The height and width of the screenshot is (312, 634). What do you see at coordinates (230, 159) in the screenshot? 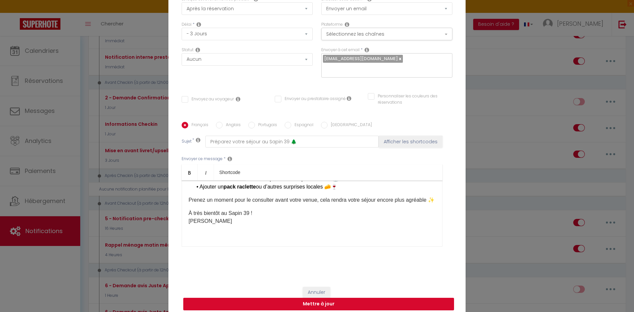
I see `i: Message` at bounding box center [230, 159].